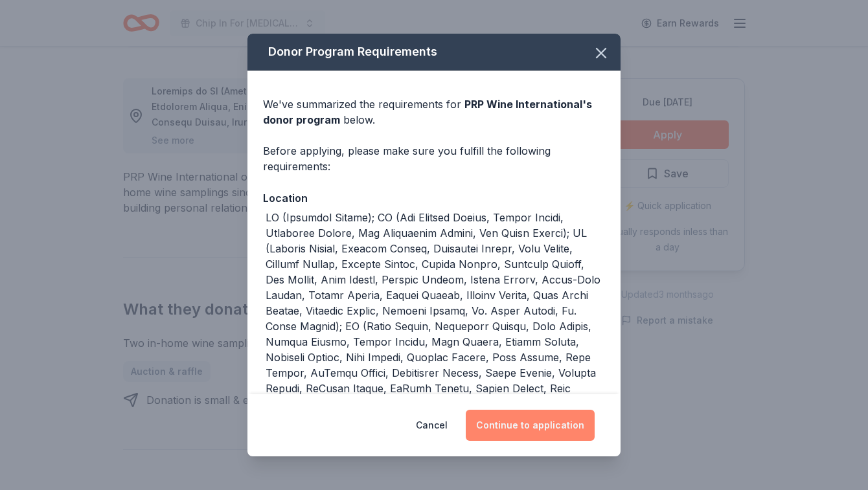 This screenshot has width=868, height=490. Describe the element at coordinates (434, 198) in the screenshot. I see `div: Location` at that location.